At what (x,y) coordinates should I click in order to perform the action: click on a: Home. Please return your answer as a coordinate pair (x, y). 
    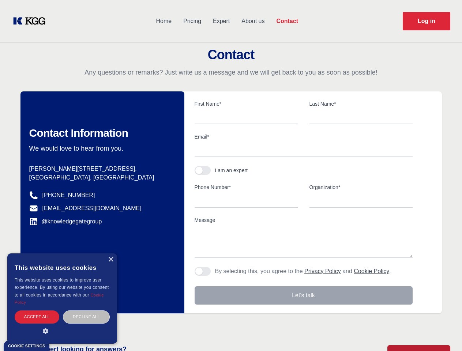
    Looking at the image, I should click on (163, 21).